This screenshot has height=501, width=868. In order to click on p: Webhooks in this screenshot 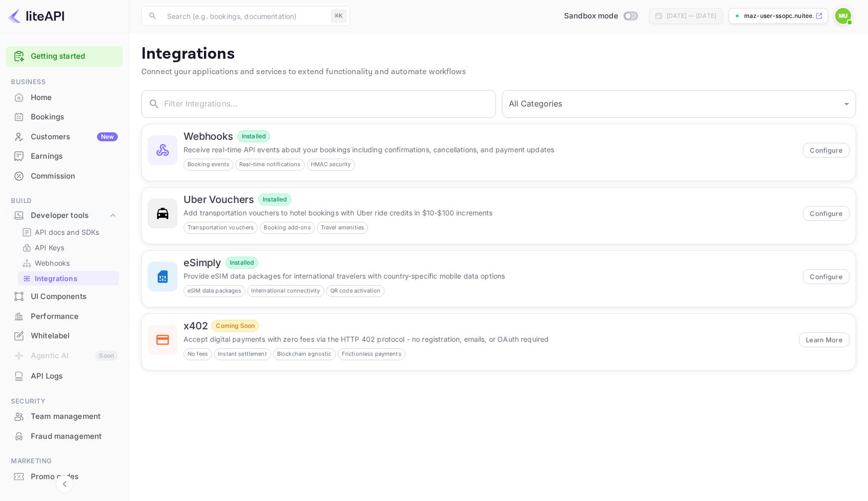, I will do `click(52, 263)`.